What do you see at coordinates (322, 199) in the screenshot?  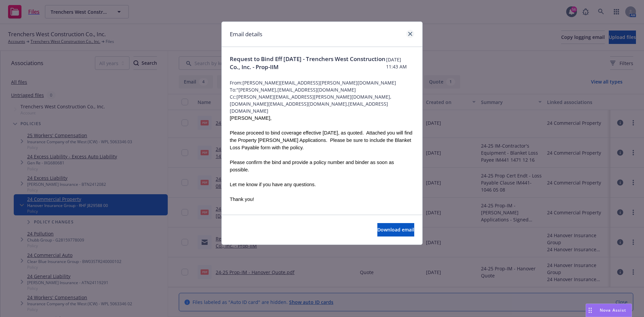 I see `div: Thank you!` at bounding box center [322, 199].